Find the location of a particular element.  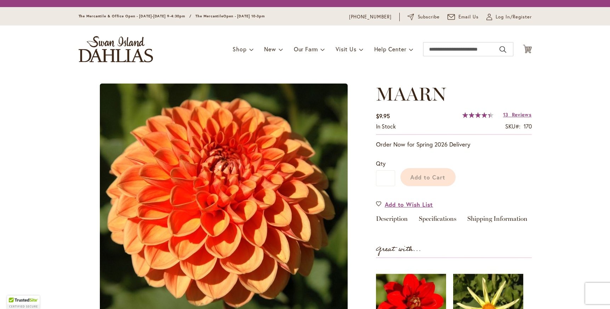

div: Availability is located at coordinates (386, 126).